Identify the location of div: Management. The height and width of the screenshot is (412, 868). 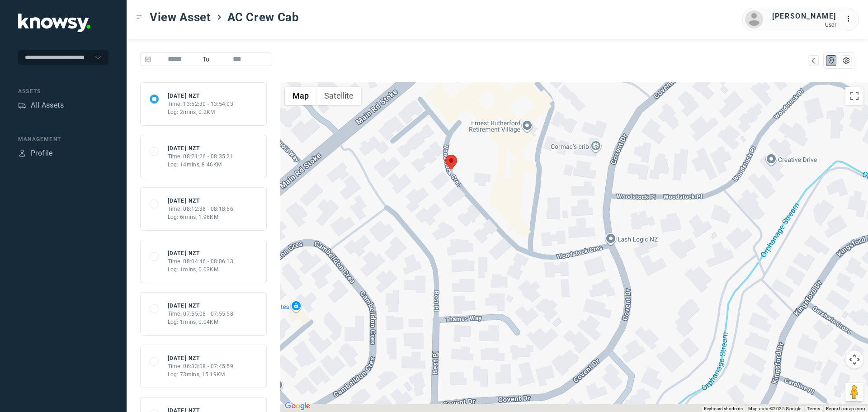
(64, 139).